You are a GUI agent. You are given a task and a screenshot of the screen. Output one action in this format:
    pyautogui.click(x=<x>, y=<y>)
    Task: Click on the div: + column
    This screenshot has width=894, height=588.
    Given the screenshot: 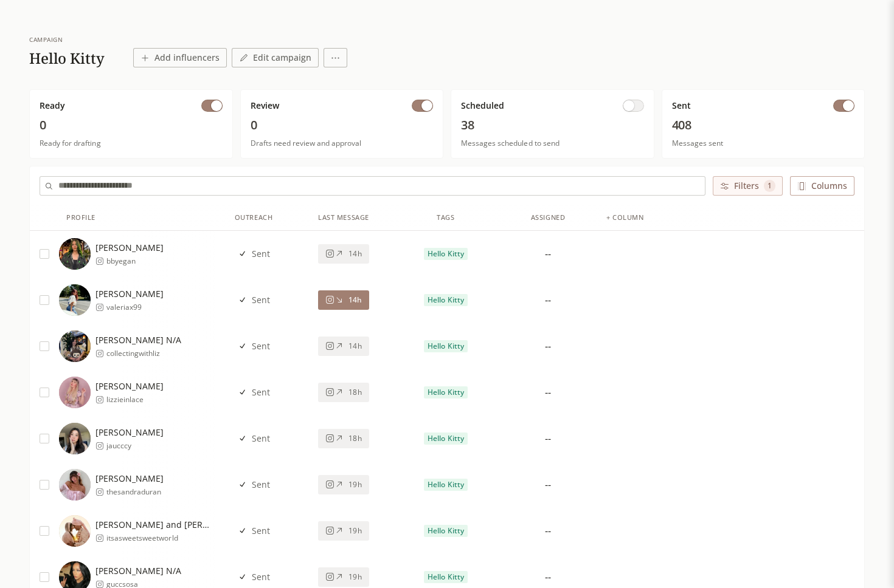 What is the action you would take?
    pyautogui.click(x=625, y=218)
    